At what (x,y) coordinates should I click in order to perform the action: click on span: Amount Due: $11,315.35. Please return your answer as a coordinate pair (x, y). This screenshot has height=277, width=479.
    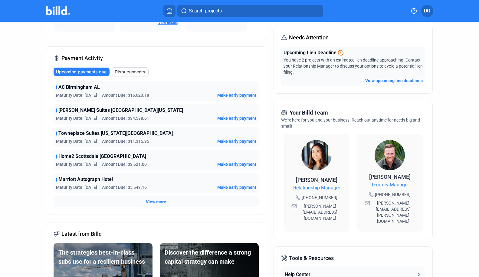
    Looking at the image, I should click on (126, 141).